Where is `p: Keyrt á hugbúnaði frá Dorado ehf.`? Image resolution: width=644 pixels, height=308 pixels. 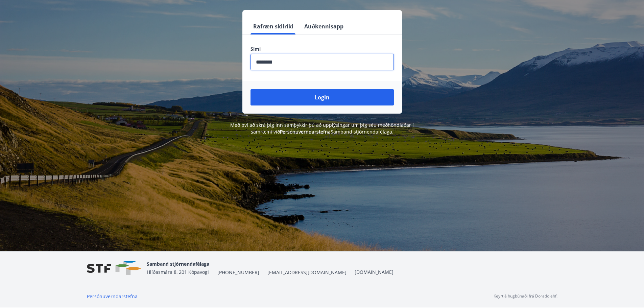 p: Keyrt á hugbúnaði frá Dorado ehf. is located at coordinates (525, 296).